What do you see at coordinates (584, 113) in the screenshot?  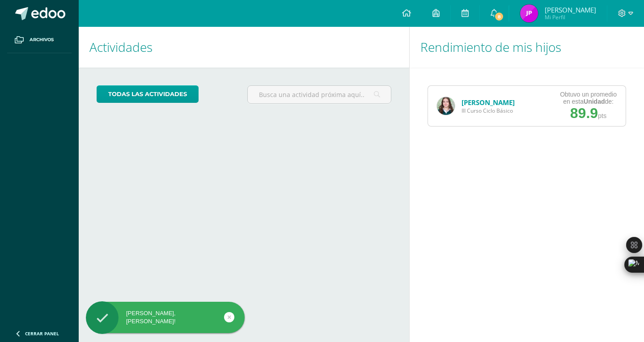 I see `span: 89.9` at bounding box center [584, 113].